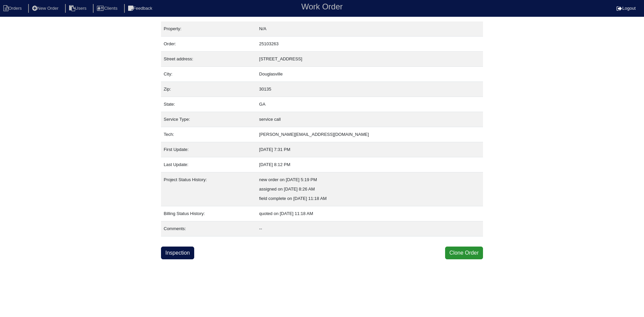 The height and width of the screenshot is (317, 644). What do you see at coordinates (78, 9) in the screenshot?
I see `li: Users` at bounding box center [78, 9].